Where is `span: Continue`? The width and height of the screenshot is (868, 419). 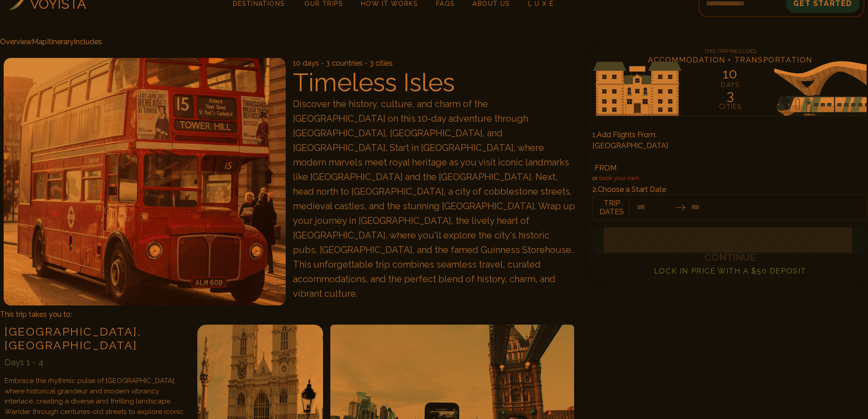 span: Continue is located at coordinates (730, 257).